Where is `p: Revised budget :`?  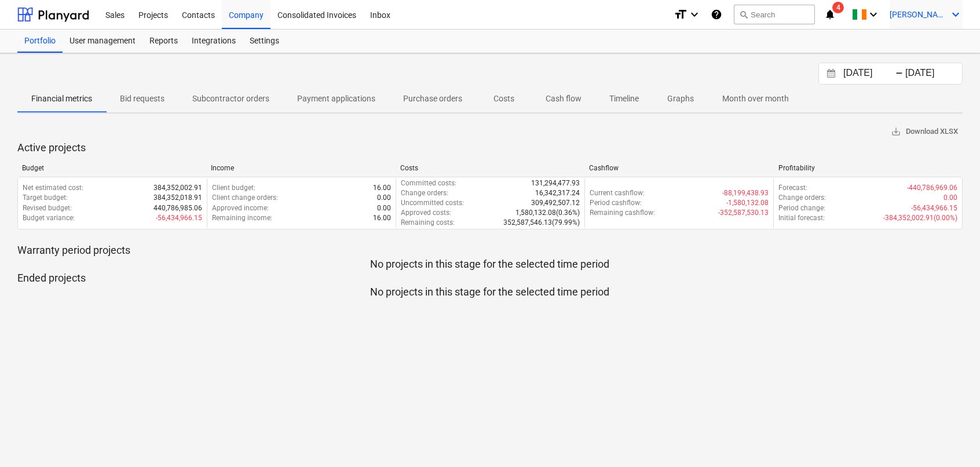 p: Revised budget : is located at coordinates (47, 208).